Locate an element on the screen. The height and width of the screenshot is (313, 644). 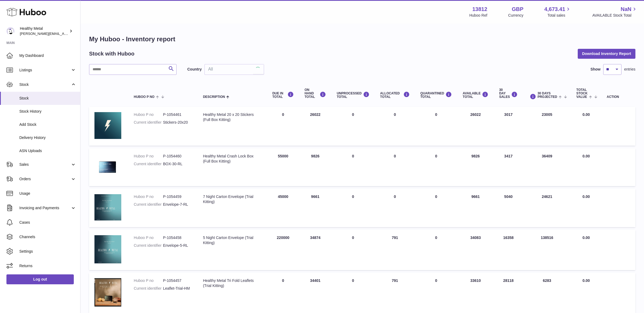
span: Sales is located at coordinates (45, 164).